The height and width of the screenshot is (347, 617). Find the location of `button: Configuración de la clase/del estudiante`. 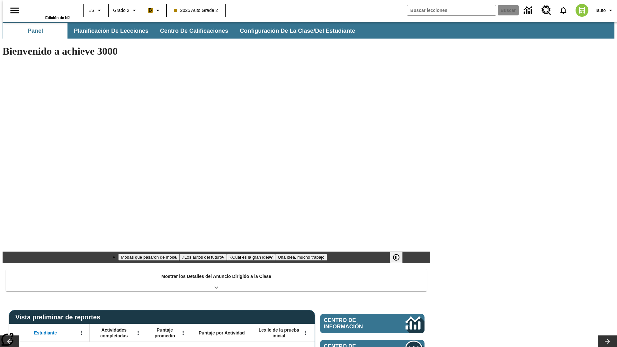

button: Configuración de la clase/del estudiante is located at coordinates (297, 31).